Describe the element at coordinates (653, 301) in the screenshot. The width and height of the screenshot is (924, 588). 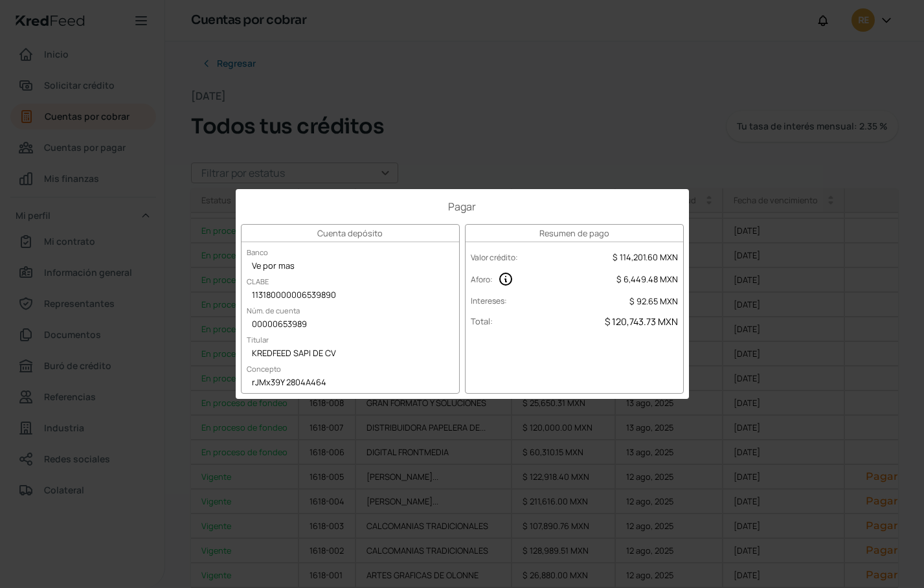
I see `span: $ 92.65 MXN` at that location.